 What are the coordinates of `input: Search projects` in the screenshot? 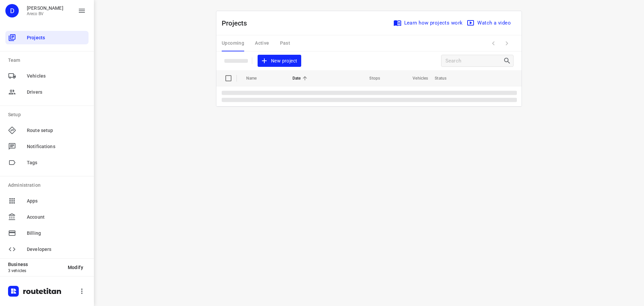 It's located at (474, 61).